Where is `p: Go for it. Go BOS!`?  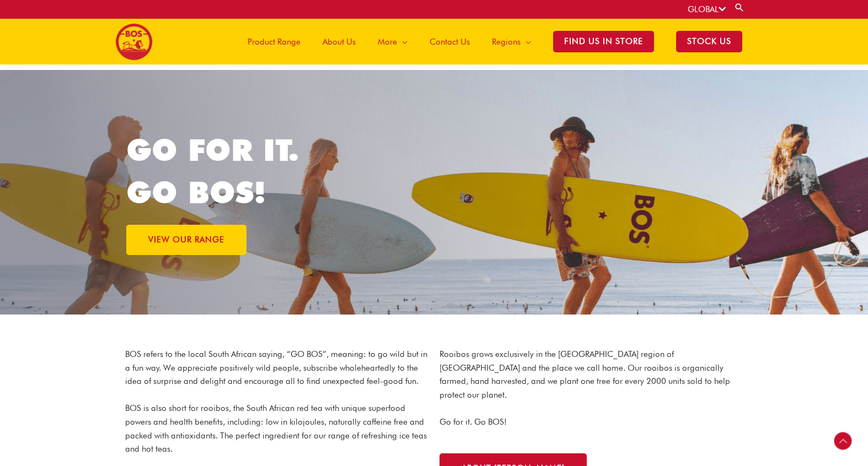 p: Go for it. Go BOS! is located at coordinates (591, 422).